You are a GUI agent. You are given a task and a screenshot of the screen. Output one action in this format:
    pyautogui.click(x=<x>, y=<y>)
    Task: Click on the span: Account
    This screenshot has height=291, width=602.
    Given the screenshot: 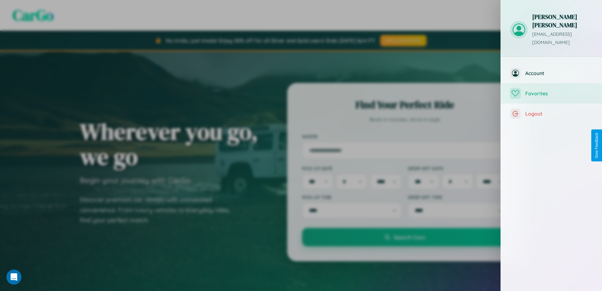 What is the action you would take?
    pyautogui.click(x=559, y=73)
    